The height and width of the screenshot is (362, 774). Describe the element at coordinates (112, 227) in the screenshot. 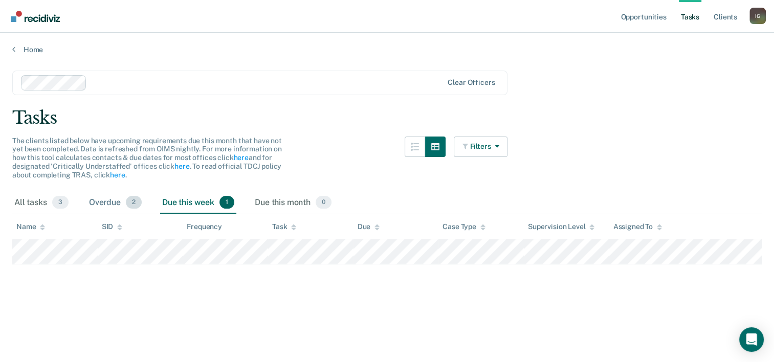

I see `div: SID` at that location.